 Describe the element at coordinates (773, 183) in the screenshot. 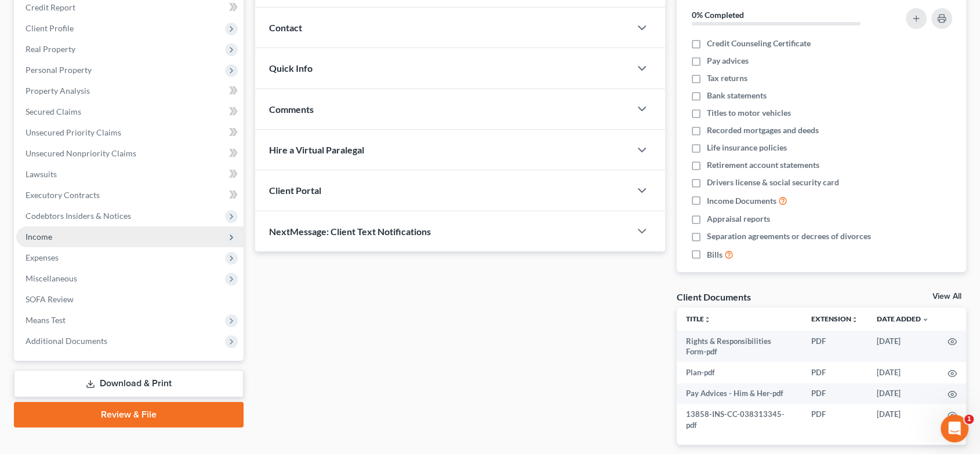

I see `span: Drivers license & social security card` at that location.